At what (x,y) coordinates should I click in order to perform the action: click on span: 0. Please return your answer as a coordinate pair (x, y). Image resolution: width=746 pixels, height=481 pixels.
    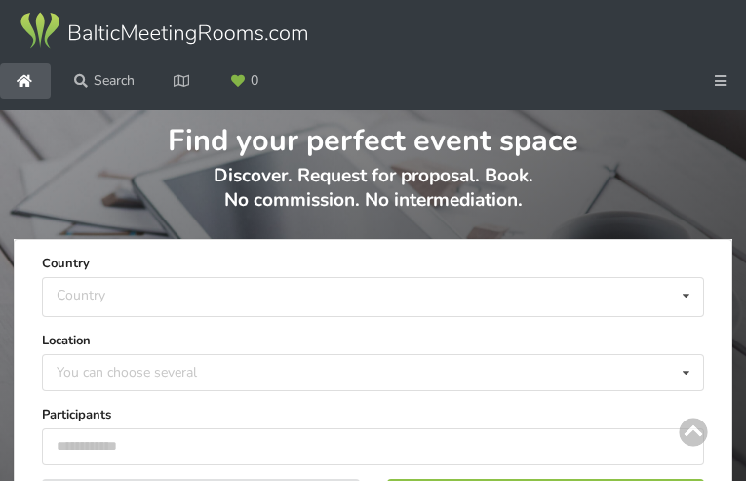
    Looking at the image, I should click on (254, 81).